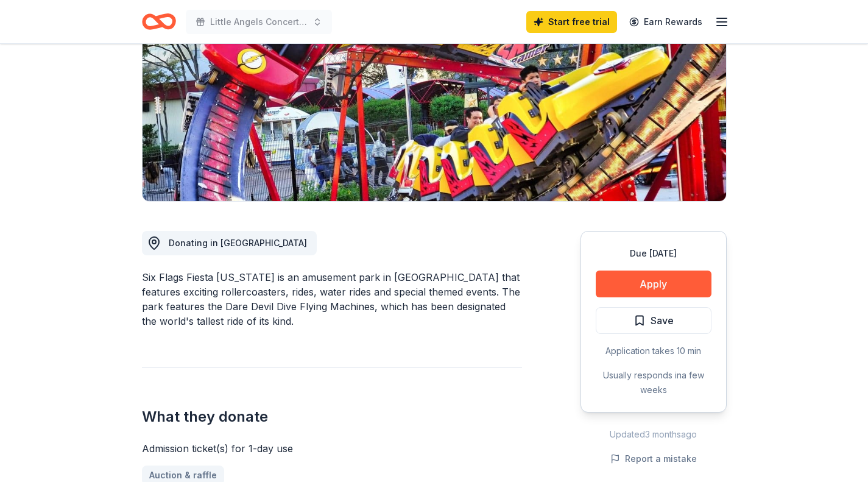 This screenshot has width=868, height=482. I want to click on h2: What they donate, so click(332, 417).